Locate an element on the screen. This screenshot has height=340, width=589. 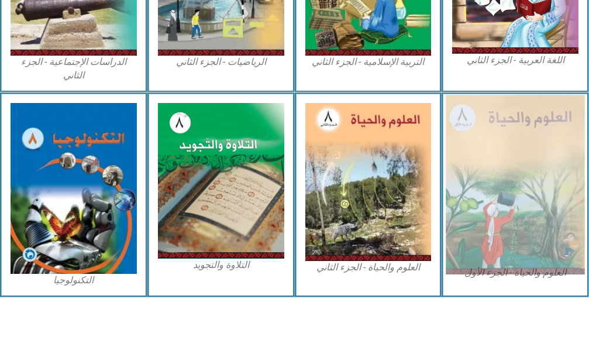
figcaption: العلوم والحياة - الجزء الثاني is located at coordinates (368, 267).